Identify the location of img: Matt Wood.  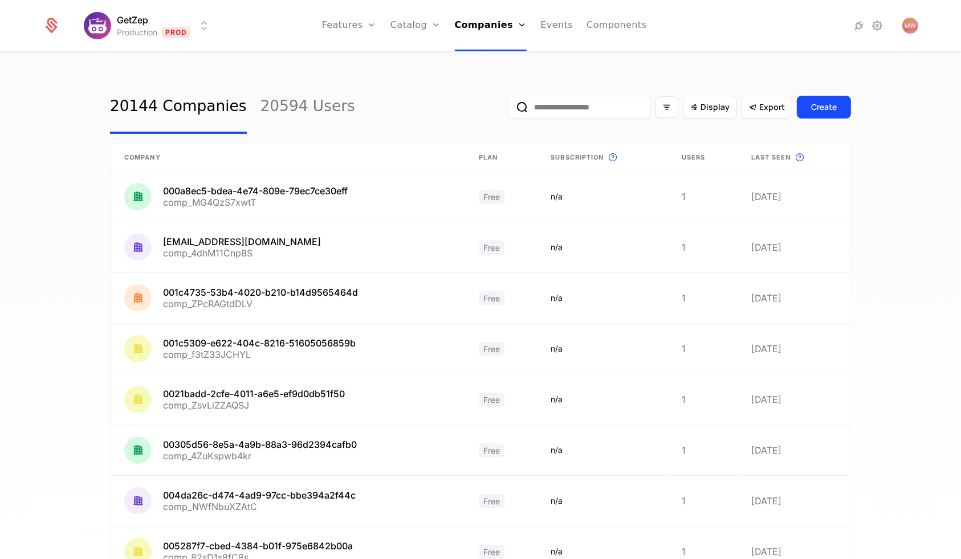
(910, 26).